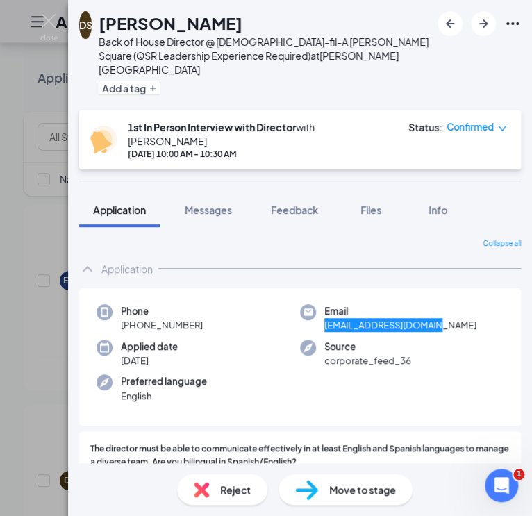 The height and width of the screenshot is (516, 532). What do you see at coordinates (483, 24) in the screenshot?
I see `button: ArrowRight` at bounding box center [483, 24].